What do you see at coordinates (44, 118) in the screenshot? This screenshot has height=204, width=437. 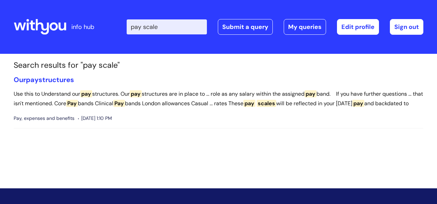 I see `span: Pay, expenses and benefits` at bounding box center [44, 118].